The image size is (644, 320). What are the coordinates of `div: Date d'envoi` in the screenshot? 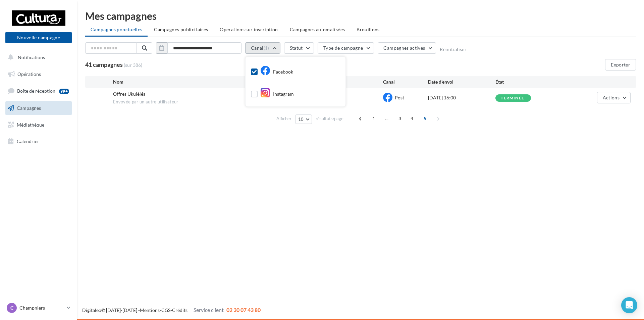 It's located at (461, 82).